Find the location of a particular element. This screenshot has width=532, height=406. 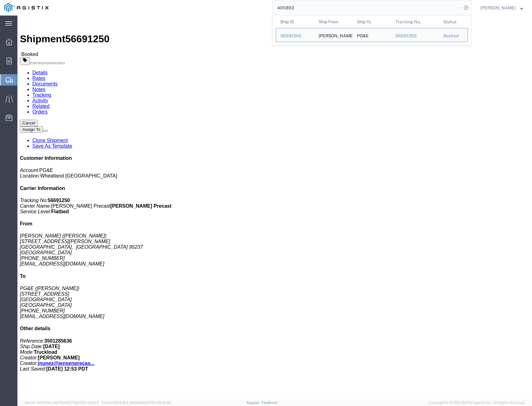

th: Ship To is located at coordinates (372, 22).